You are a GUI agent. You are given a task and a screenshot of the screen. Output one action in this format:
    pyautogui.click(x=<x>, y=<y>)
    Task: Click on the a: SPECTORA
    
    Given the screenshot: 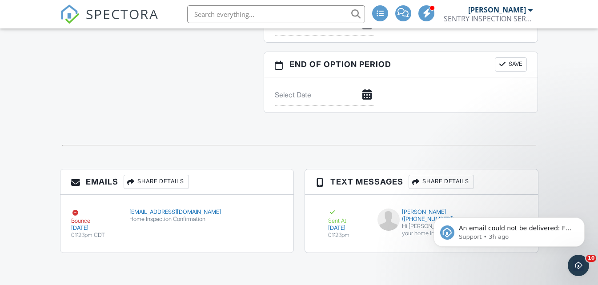 What is the action you would take?
    pyautogui.click(x=109, y=21)
    